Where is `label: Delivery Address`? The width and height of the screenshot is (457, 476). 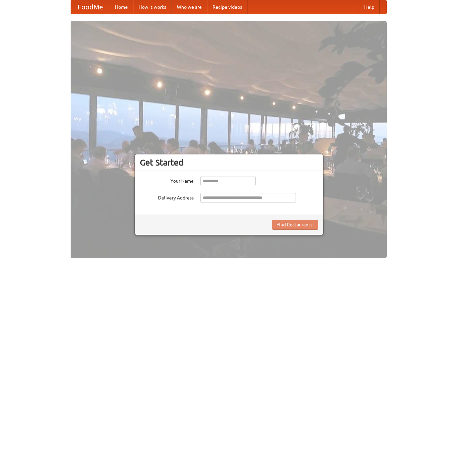 label: Delivery Address is located at coordinates (167, 196).